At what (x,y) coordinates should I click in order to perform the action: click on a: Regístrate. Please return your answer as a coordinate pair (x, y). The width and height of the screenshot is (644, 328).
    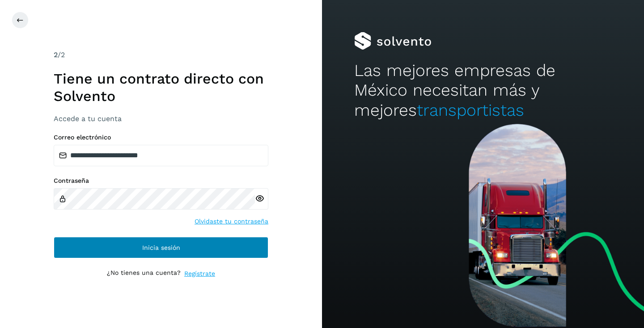
    Looking at the image, I should click on (200, 273).